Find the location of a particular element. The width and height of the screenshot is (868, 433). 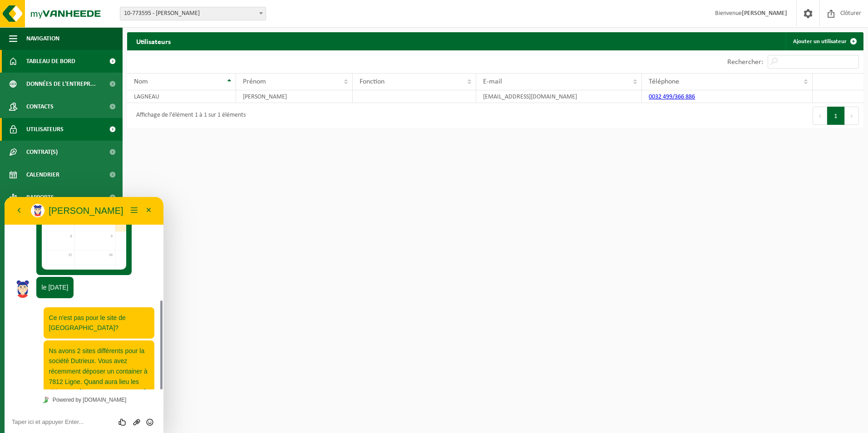

span: Fonction is located at coordinates (372, 82).